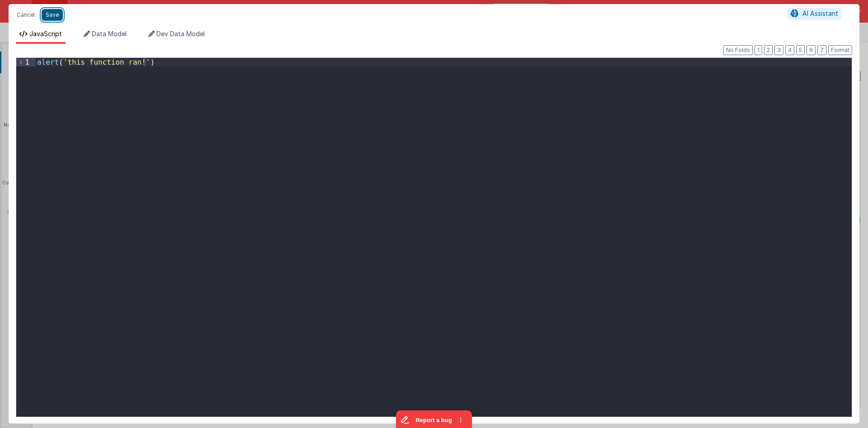 This screenshot has width=868, height=428. What do you see at coordinates (758, 50) in the screenshot?
I see `button: 1` at bounding box center [758, 50].